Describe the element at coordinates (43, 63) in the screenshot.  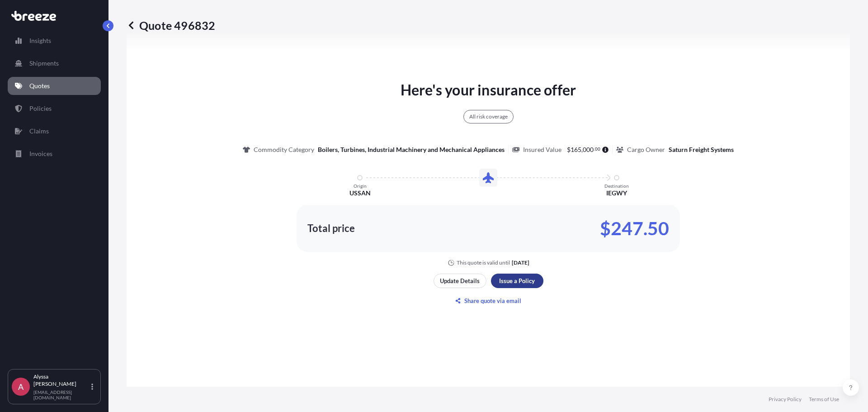
I see `p: Shipments` at that location.